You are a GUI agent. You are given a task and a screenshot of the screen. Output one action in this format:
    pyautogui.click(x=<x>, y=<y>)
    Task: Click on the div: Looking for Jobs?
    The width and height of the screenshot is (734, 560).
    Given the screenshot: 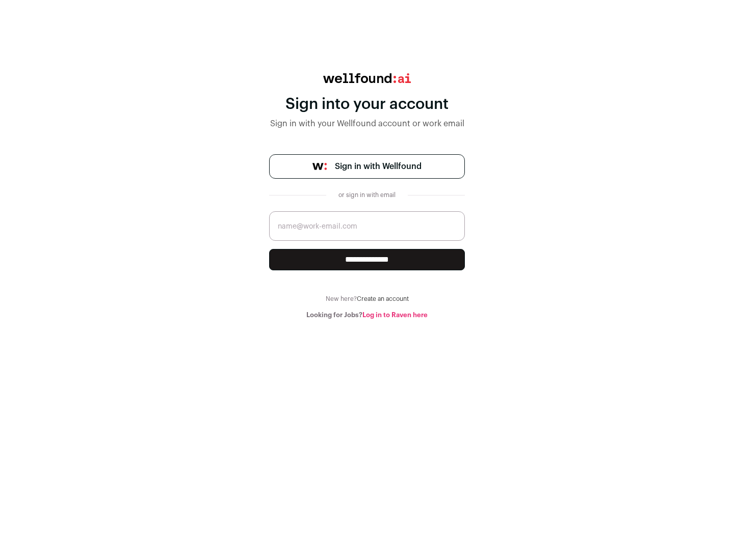 What is the action you would take?
    pyautogui.click(x=367, y=315)
    